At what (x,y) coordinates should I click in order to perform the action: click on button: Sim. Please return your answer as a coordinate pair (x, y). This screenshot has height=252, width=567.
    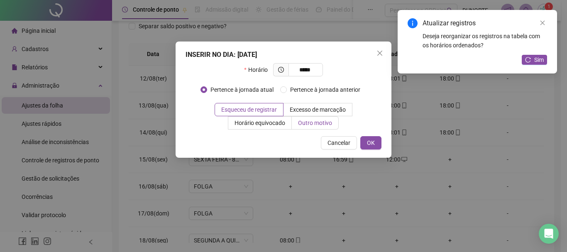
    Looking at the image, I should click on (534, 60).